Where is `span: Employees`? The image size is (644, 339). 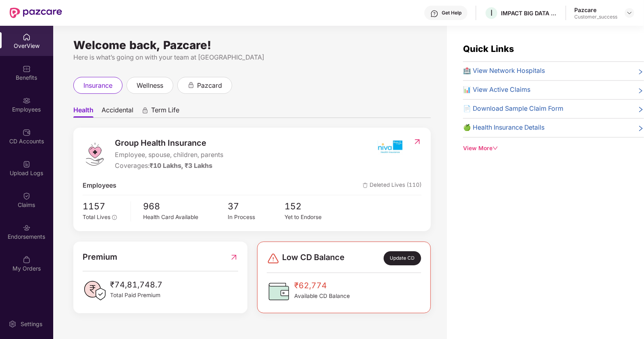
span: Employees is located at coordinates (99, 186).